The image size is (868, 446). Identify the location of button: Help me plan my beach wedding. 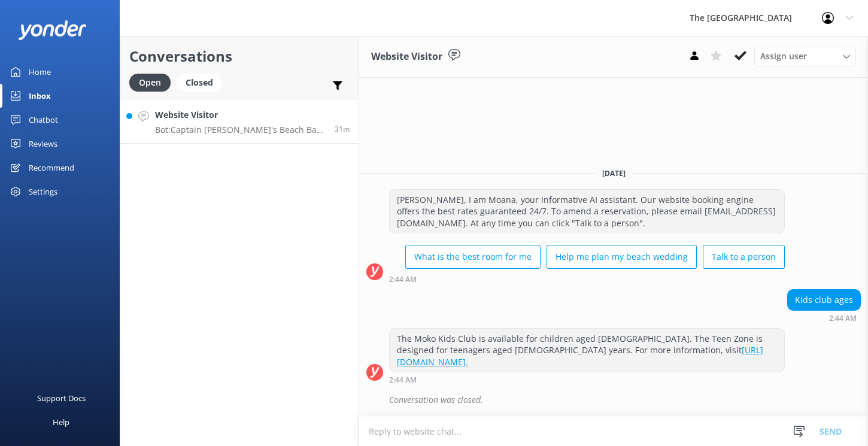
(621, 257).